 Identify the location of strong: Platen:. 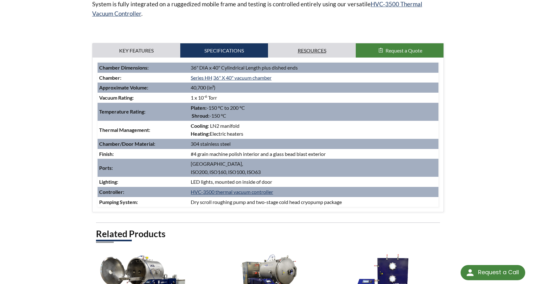
(199, 108).